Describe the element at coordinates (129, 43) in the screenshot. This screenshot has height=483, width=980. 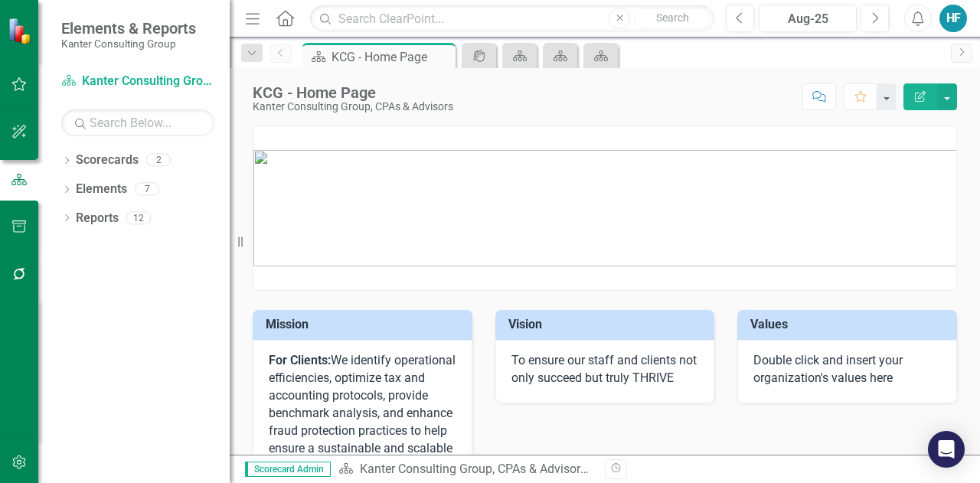
I see `small: Kanter Consulting Group` at that location.